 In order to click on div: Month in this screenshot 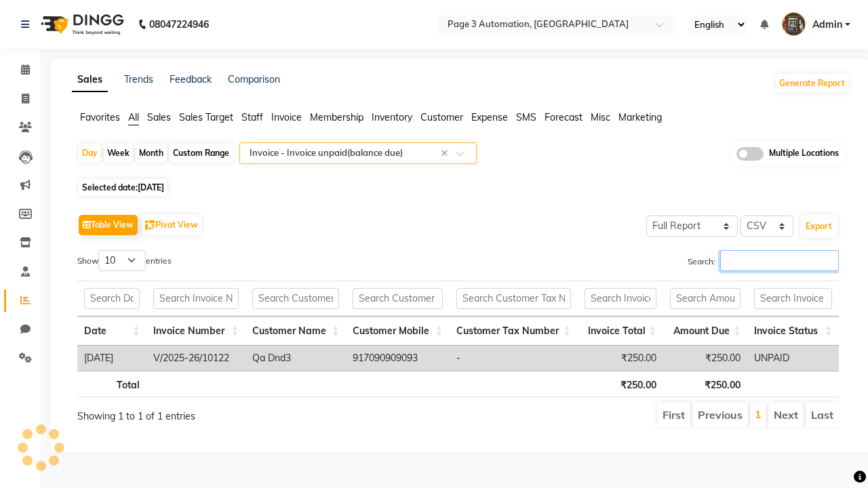, I will do `click(151, 153)`.